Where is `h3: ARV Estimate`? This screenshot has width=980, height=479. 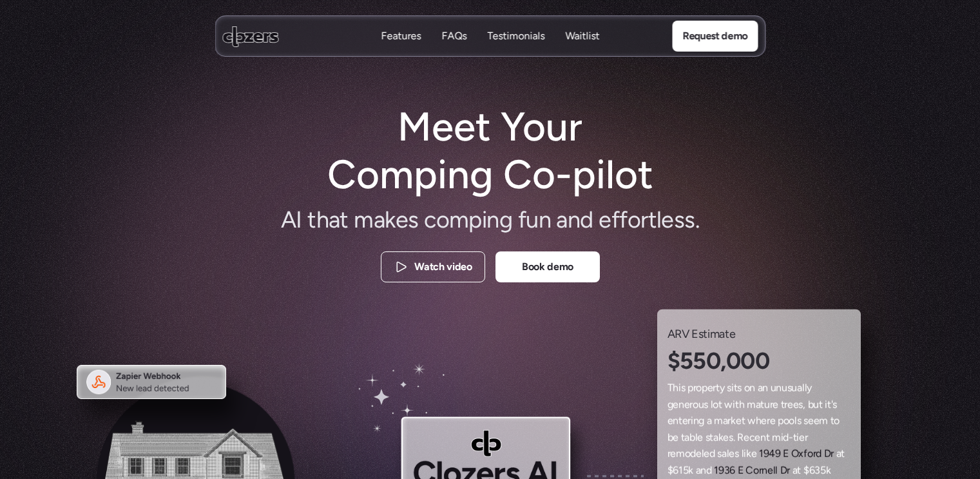 h3: ARV Estimate is located at coordinates (759, 334).